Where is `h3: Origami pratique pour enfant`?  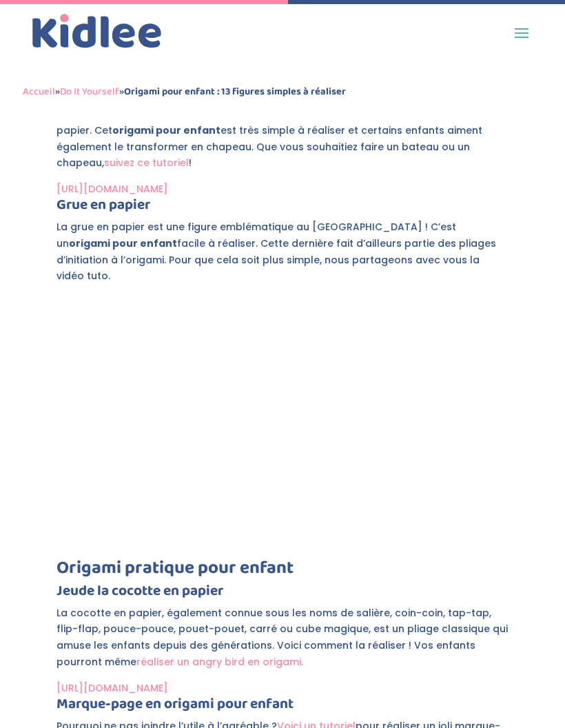 h3: Origami pratique pour enfant is located at coordinates (282, 571).